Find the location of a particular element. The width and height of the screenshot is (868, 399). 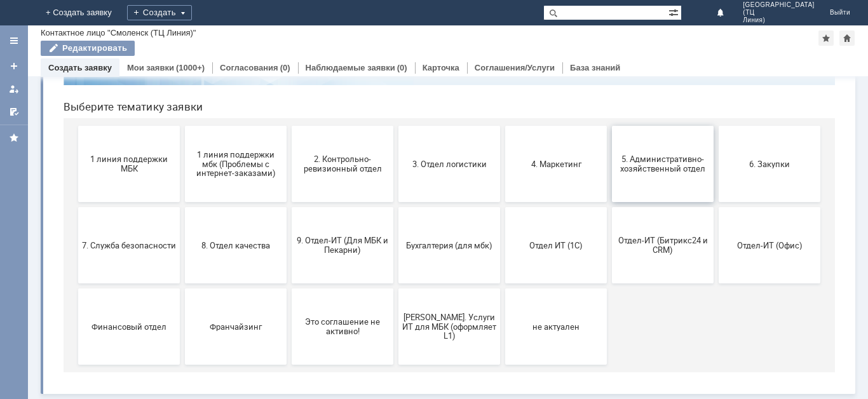

button: не актуален is located at coordinates (503, 354).